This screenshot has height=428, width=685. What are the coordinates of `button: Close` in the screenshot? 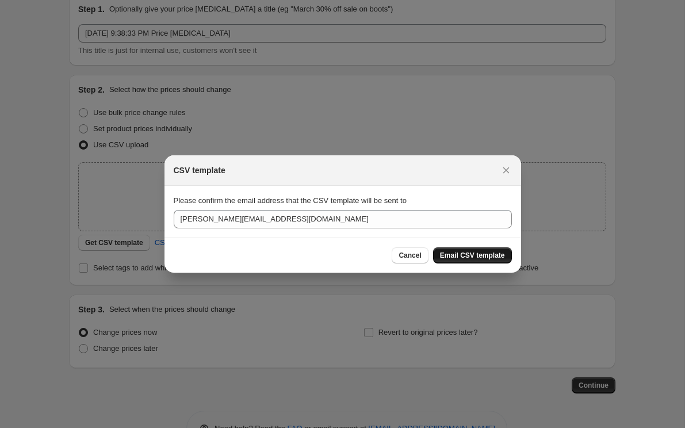 It's located at (506, 170).